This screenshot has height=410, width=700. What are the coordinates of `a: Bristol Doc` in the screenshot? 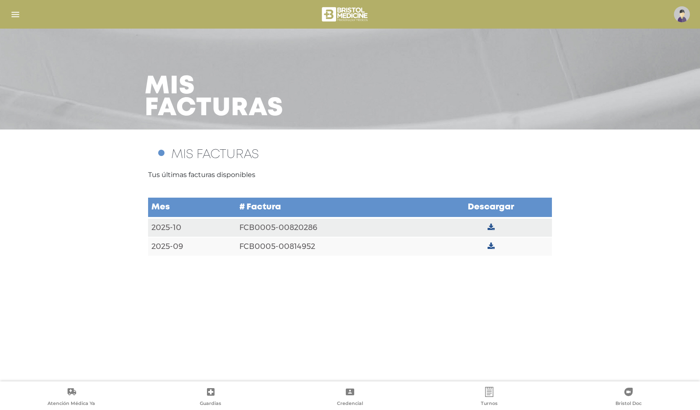 It's located at (629, 398).